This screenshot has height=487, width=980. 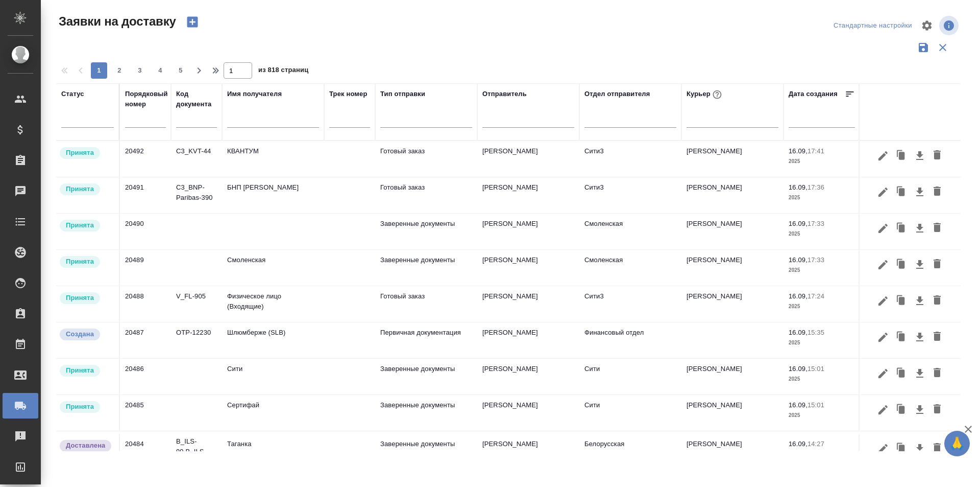 What do you see at coordinates (196, 195) in the screenshot?
I see `td: C3_BNP-Paribas-390` at bounding box center [196, 195].